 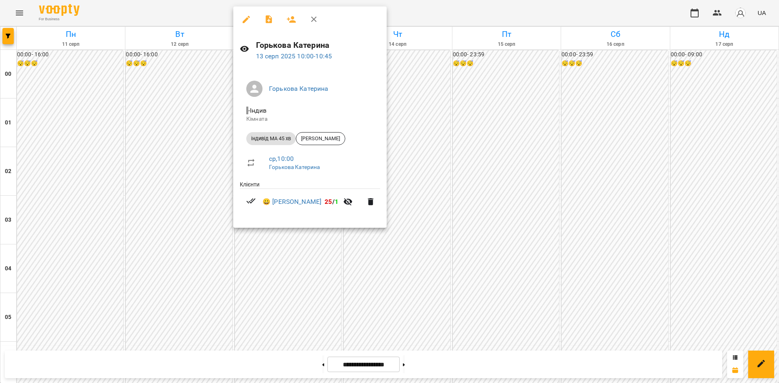 I want to click on span: - Індив, so click(x=257, y=110).